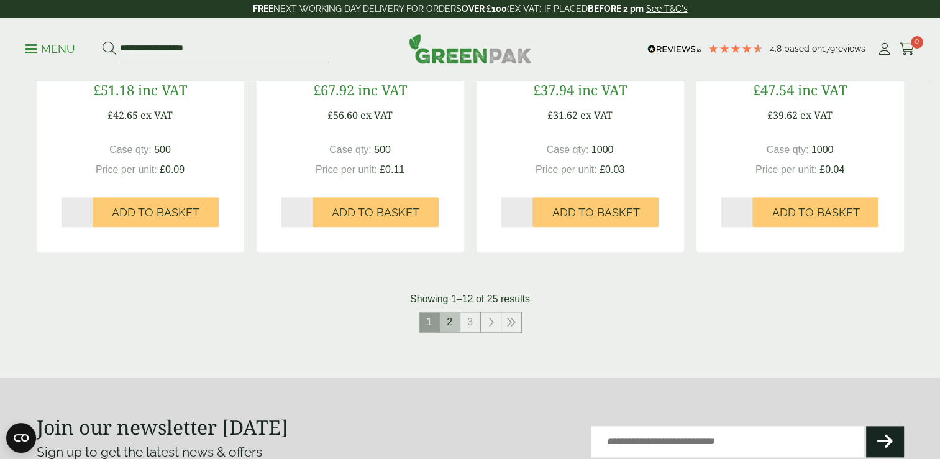 This screenshot has width=940, height=459. I want to click on span: £0.11, so click(392, 169).